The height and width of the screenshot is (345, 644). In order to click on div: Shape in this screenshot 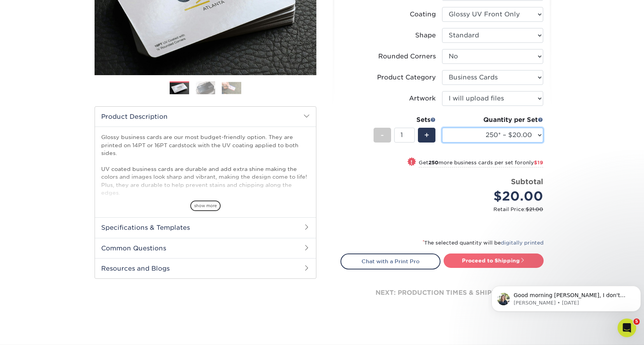, I will do `click(426, 35)`.